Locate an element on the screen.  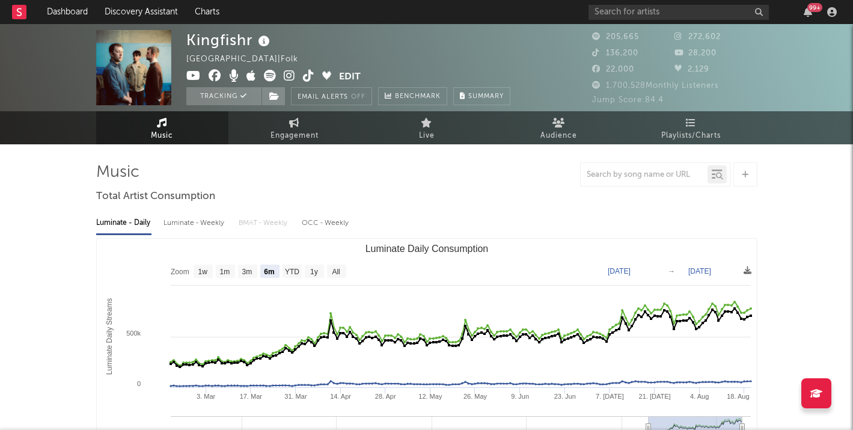
text: 1w is located at coordinates (203, 272).